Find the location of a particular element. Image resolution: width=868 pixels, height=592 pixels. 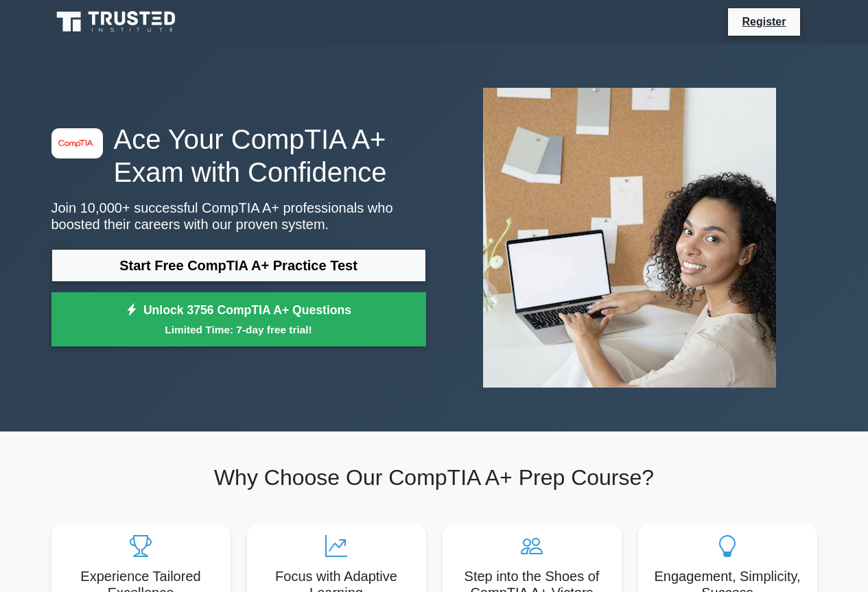

small: Limited Time: 7-day free trial! is located at coordinates (239, 329).